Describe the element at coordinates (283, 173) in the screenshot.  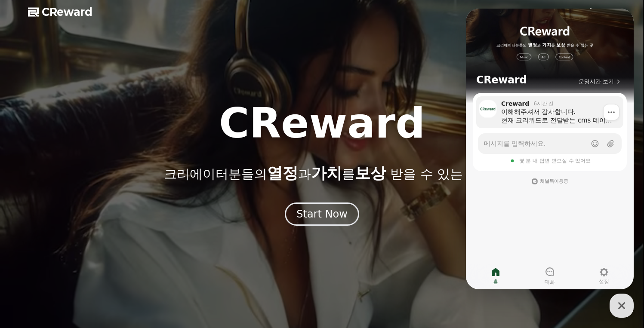
I see `span: 열정` at that location.